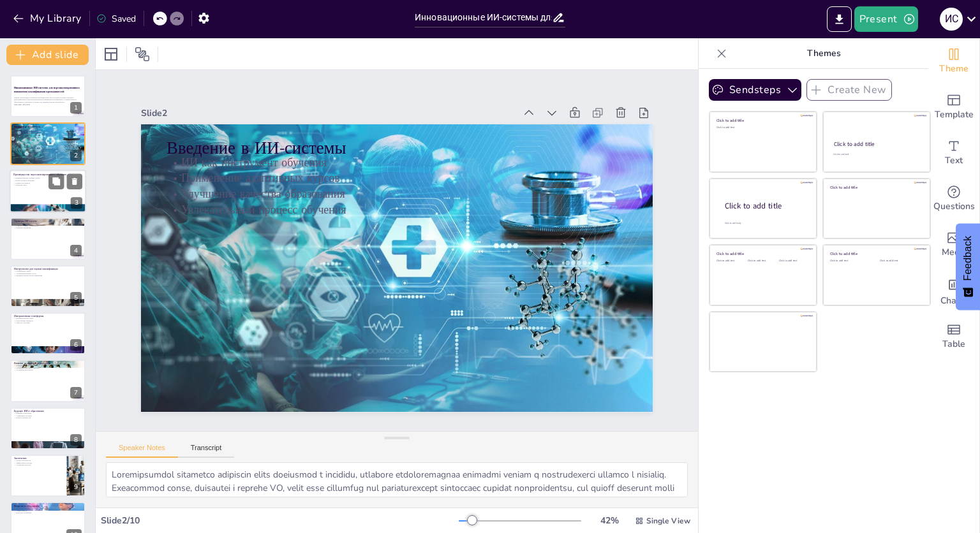 Image resolution: width=980 pixels, height=533 pixels. Describe the element at coordinates (954, 115) in the screenshot. I see `span: Template` at that location.